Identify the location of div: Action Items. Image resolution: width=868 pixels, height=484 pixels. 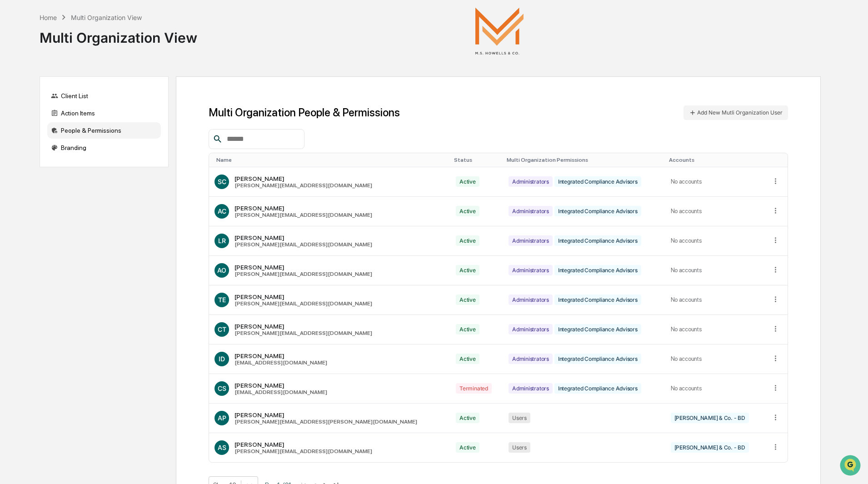
(104, 113).